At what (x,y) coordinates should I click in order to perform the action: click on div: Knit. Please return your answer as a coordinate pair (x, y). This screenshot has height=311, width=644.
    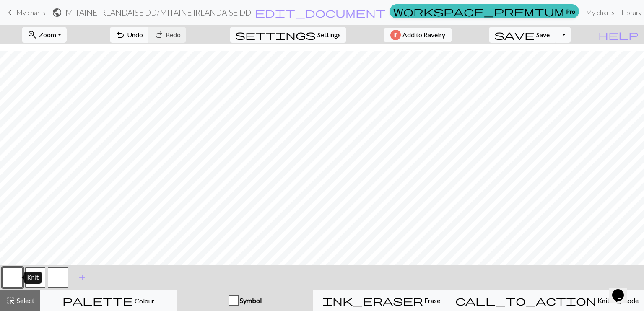
    Looking at the image, I should click on (33, 277).